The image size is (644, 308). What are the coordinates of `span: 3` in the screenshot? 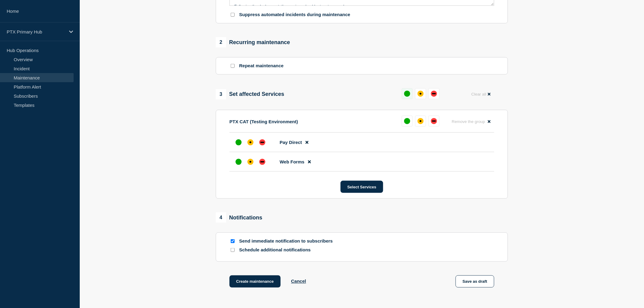 It's located at (221, 95).